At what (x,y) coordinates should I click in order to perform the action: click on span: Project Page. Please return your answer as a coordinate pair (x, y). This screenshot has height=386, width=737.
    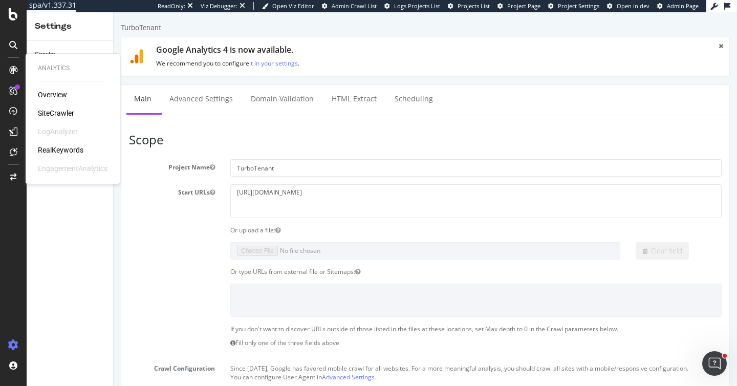
    Looking at the image, I should click on (524, 6).